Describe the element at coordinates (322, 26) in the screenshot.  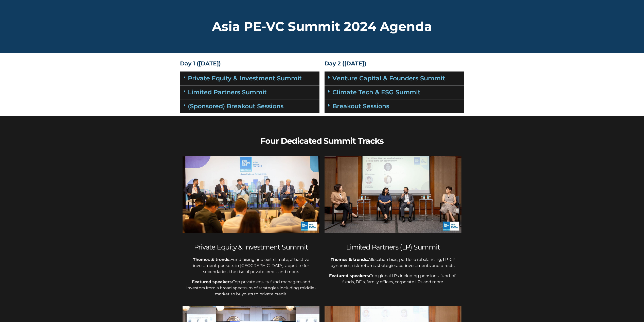
I see `h2: Asia PE-VC Summit 2024 Agenda` at that location.